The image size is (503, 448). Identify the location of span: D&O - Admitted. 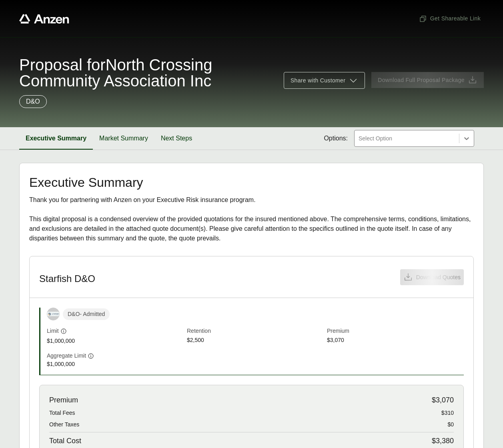
(86, 314).